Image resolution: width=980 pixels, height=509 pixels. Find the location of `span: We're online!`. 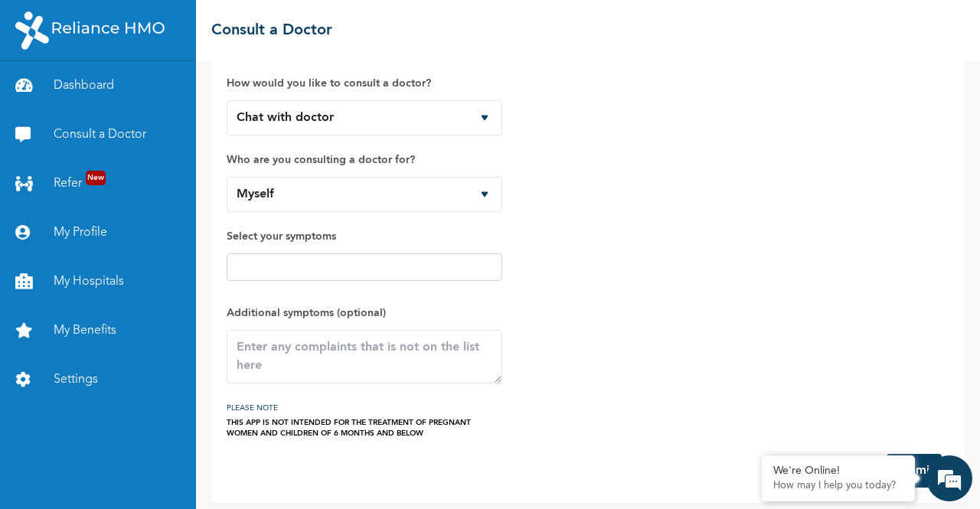

span: We're online! is located at coordinates (150, 249).